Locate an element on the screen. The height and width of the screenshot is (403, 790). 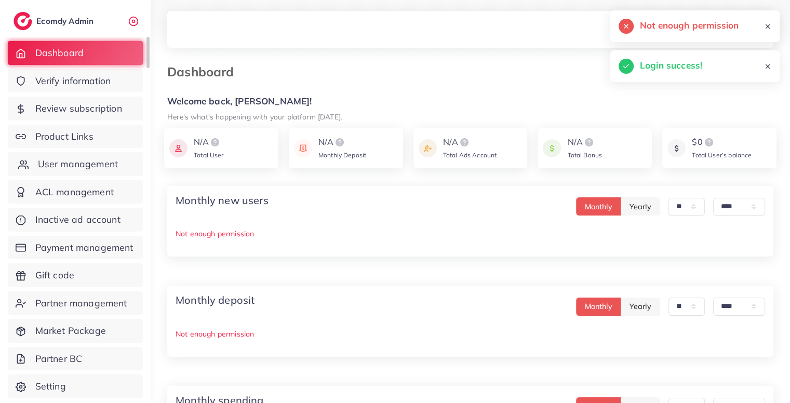
span: Review subscription is located at coordinates (78, 109).